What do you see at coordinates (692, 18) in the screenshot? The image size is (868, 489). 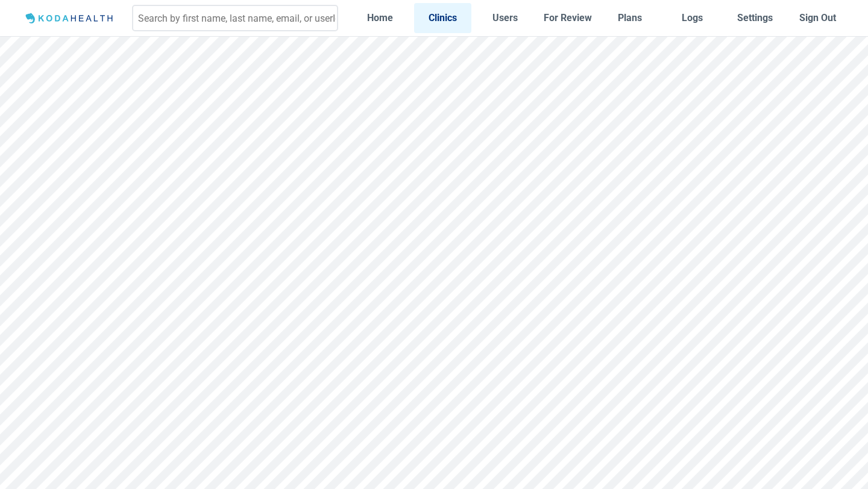 I see `a: Logs` at bounding box center [692, 18].